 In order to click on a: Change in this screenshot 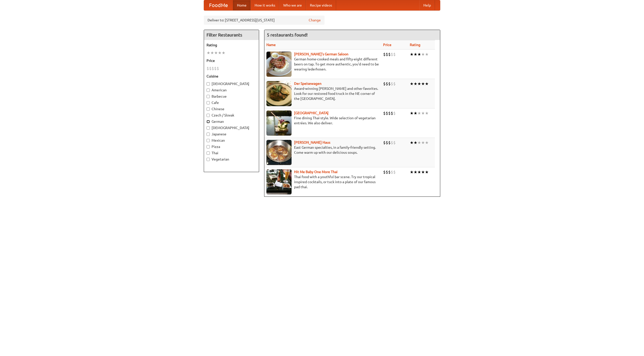, I will do `click(315, 20)`.